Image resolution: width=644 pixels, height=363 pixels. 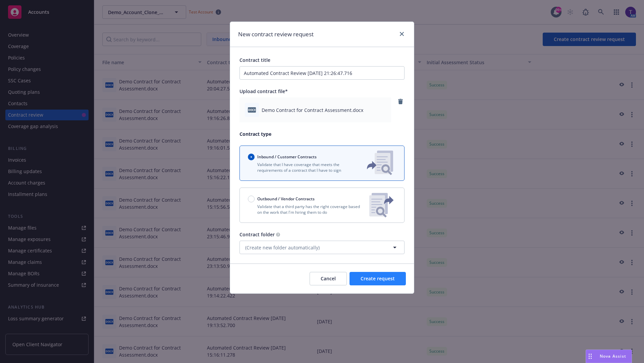 I want to click on input: Enter a title for this contract, so click(x=322, y=73).